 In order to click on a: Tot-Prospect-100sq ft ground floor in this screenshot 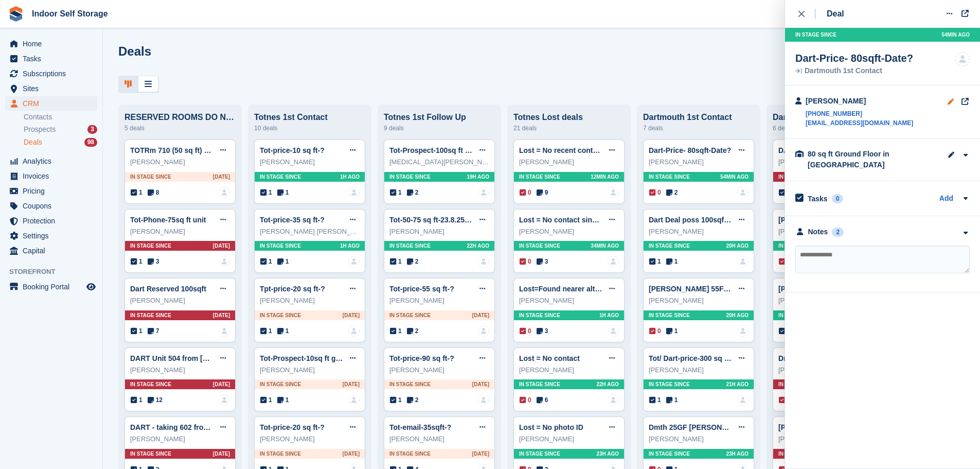, I will do `click(449, 150)`.